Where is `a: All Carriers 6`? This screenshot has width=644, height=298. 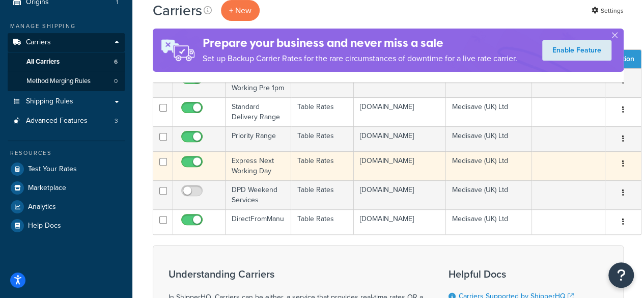 a: All Carriers 6 is located at coordinates (66, 61).